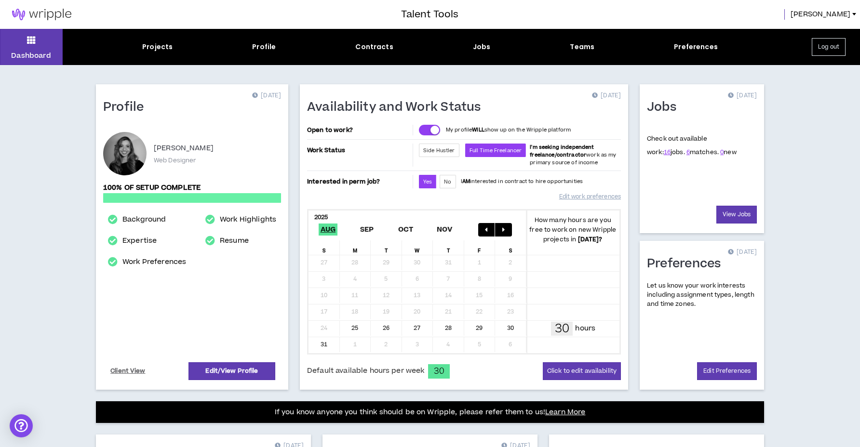 Image resolution: width=860 pixels, height=447 pixels. Describe the element at coordinates (480, 248) in the screenshot. I see `div: F` at that location.